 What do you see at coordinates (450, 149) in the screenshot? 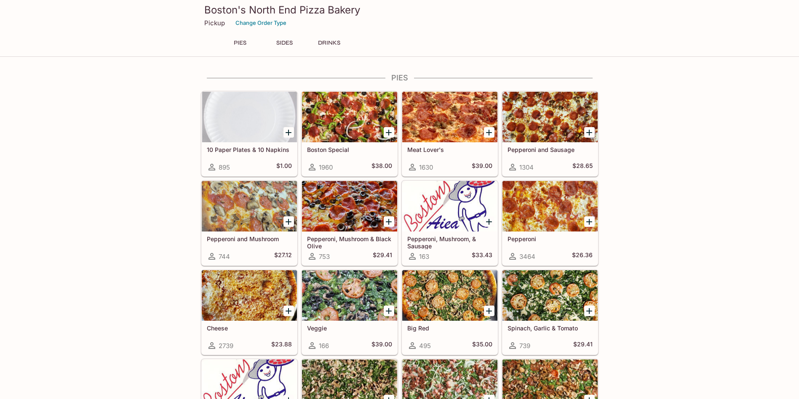
I see `h5: Meat Lover's` at bounding box center [450, 149].